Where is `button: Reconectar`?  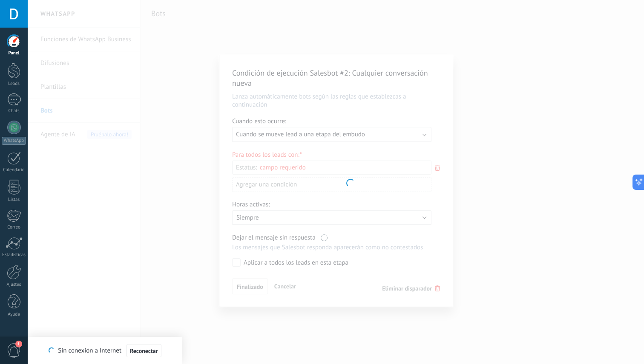 button: Reconectar is located at coordinates (144, 351).